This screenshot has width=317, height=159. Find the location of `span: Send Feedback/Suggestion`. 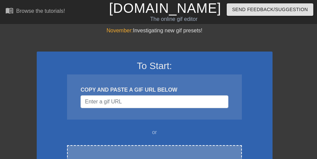

span: Send Feedback/Suggestion is located at coordinates (269, 9).